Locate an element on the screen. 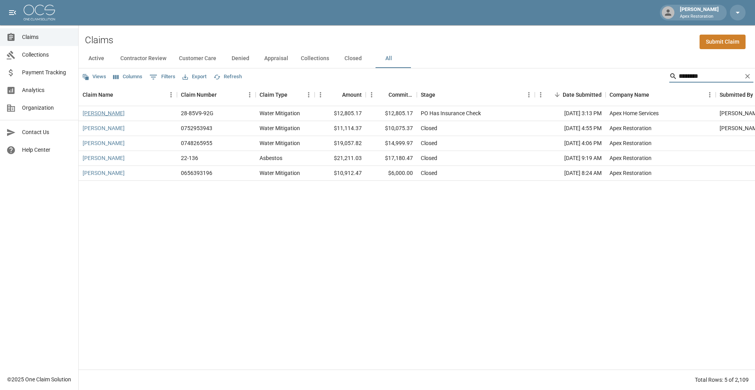  div: $10,912.47 is located at coordinates (340, 173).